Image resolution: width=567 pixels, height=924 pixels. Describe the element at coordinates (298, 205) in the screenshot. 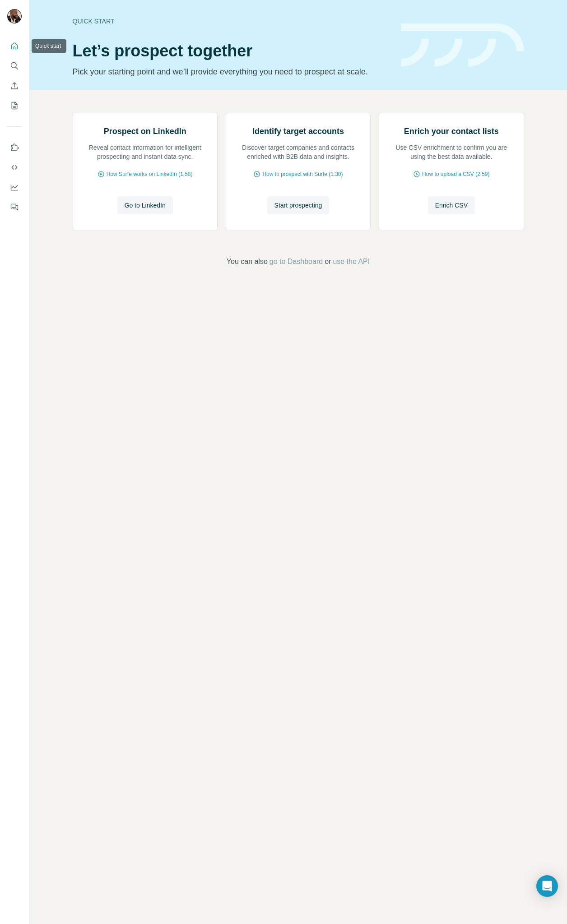

I see `button: Start prospecting` at that location.